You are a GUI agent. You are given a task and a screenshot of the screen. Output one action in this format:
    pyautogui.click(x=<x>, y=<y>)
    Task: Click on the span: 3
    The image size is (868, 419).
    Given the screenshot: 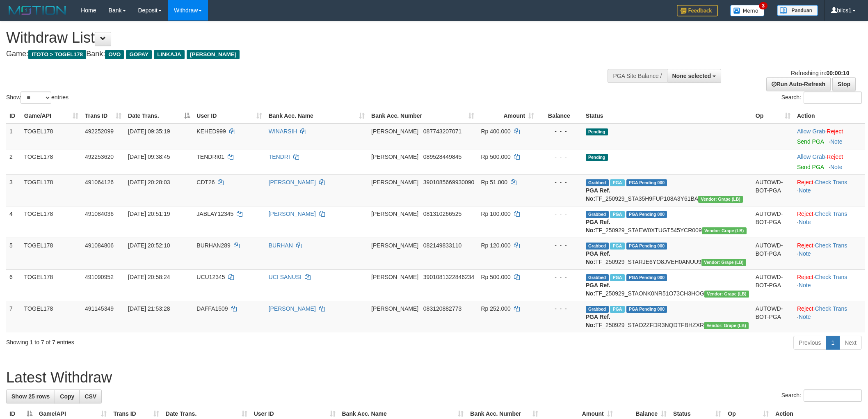 What is the action you would take?
    pyautogui.click(x=763, y=6)
    